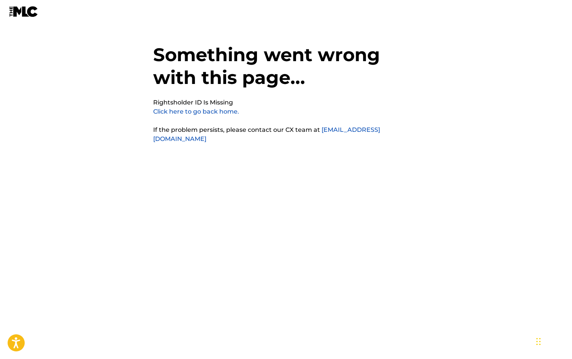 This screenshot has height=359, width=572. What do you see at coordinates (553, 341) in the screenshot?
I see `div: Chat Widget` at bounding box center [553, 341].